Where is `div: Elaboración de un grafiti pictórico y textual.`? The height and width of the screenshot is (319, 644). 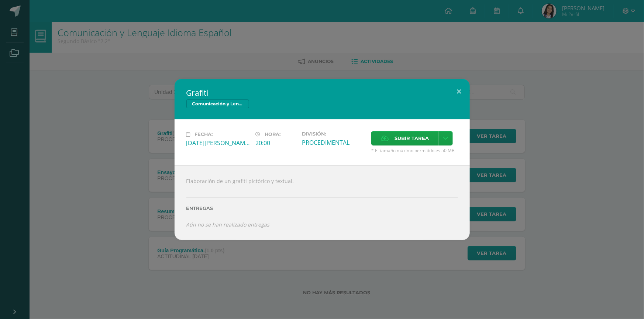 div: Elaboración de un grafiti pictórico y textual. is located at coordinates (322, 203).